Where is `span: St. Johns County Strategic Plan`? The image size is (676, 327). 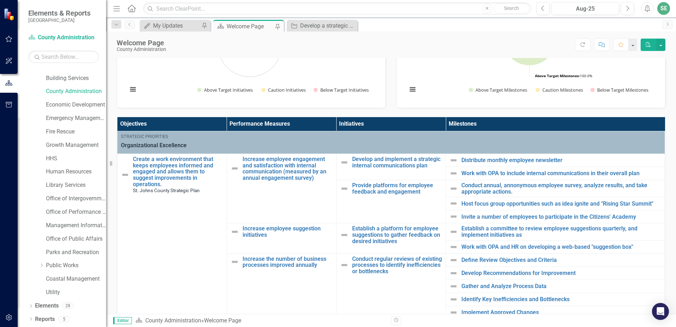
span: St. Johns County Strategic Plan is located at coordinates (166, 190).